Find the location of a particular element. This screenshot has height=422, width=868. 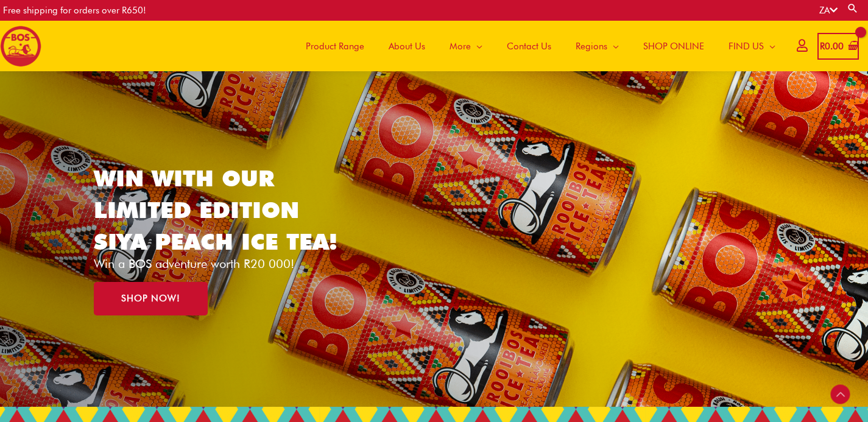

a: View Shopping Cart, empty is located at coordinates (838, 46).